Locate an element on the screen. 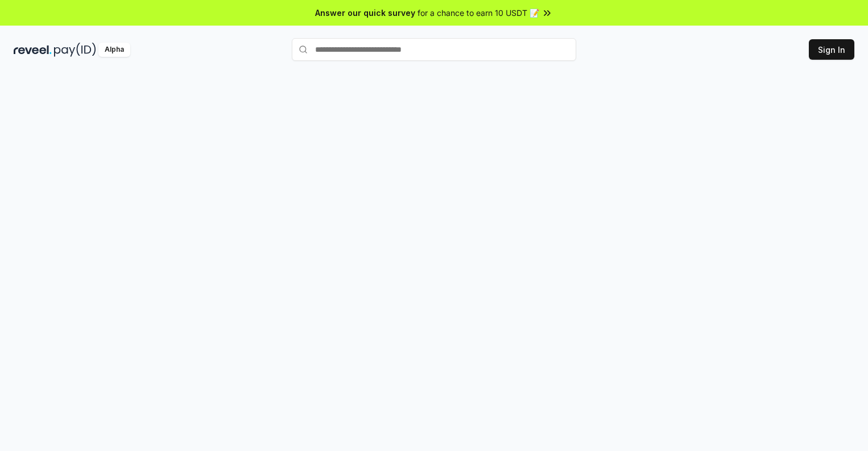 This screenshot has height=451, width=868. div: Alpha is located at coordinates (114, 49).